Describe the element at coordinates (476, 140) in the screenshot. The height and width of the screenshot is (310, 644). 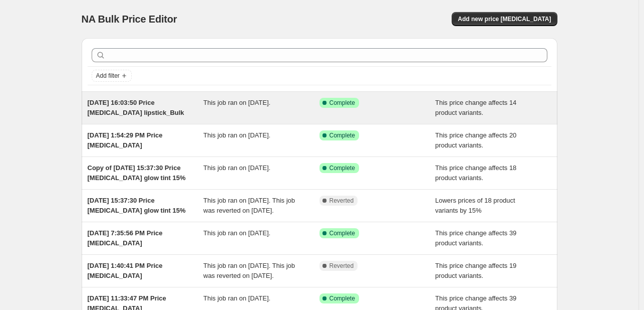
I see `span: This price change affects 20 product variants.` at that location.